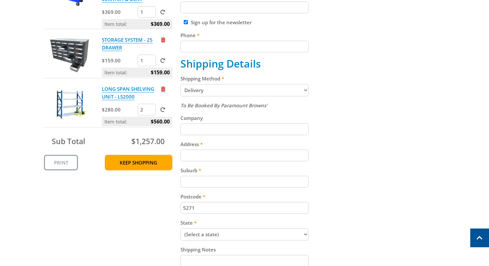  What do you see at coordinates (128, 93) in the screenshot?
I see `a: LONG SPAN SHELVING UNIT - LS2000` at bounding box center [128, 93].